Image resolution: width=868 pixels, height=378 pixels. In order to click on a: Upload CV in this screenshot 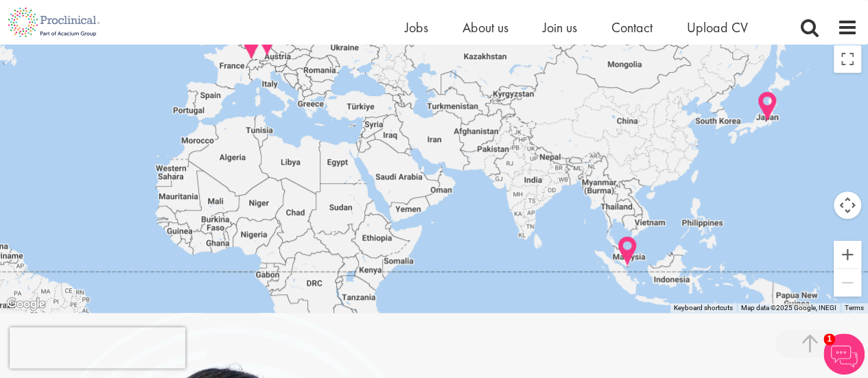, I will do `click(717, 28)`.